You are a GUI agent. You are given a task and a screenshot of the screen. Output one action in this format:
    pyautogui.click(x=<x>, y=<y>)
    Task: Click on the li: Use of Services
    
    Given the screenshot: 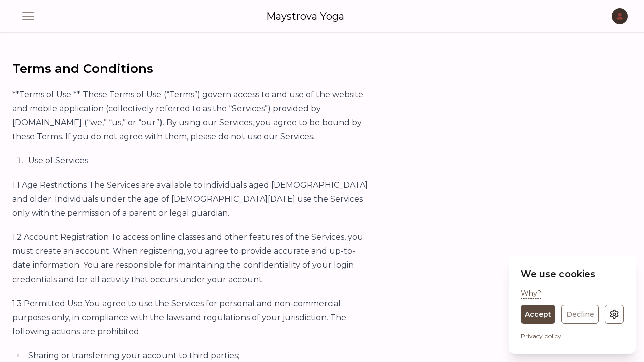 What is the action you would take?
    pyautogui.click(x=198, y=161)
    